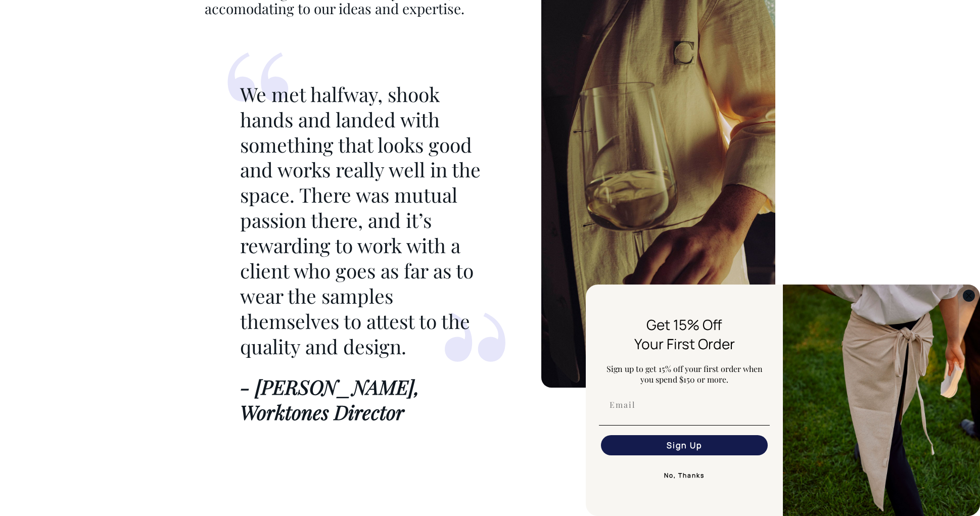 The width and height of the screenshot is (980, 516). Describe the element at coordinates (360, 220) in the screenshot. I see `p: We met halfway, shook hands and landed with something that looks good and works really well in th...` at that location.